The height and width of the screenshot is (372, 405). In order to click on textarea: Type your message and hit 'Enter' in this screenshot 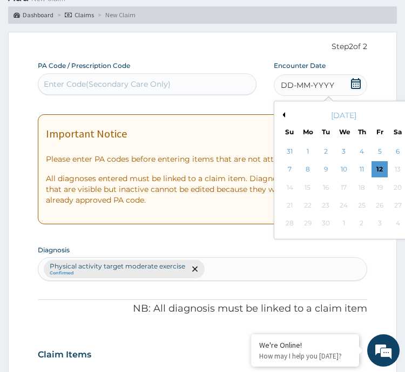, I will do `click(105, 272)`.